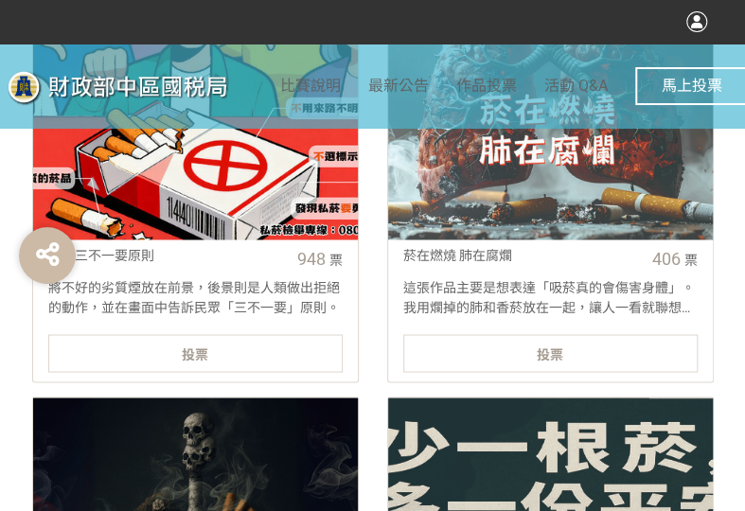 Image resolution: width=745 pixels, height=511 pixels. What do you see at coordinates (692, 85) in the screenshot?
I see `span: 馬上投票` at bounding box center [692, 85].